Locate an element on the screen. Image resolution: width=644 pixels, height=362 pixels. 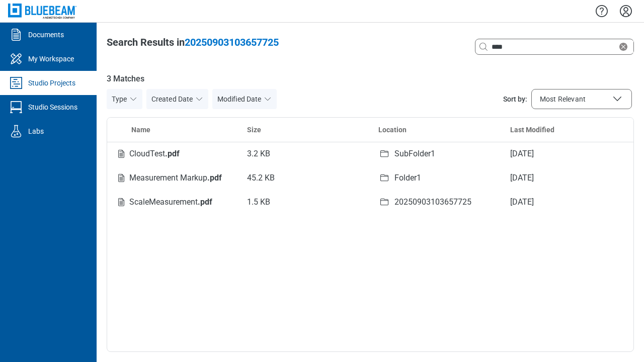
button: Type is located at coordinates (124, 99).